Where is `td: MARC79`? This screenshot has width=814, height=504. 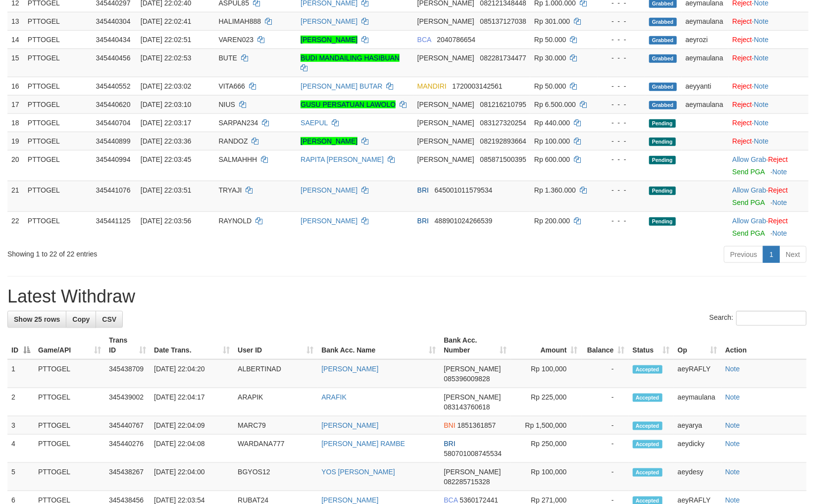
td: MARC79 is located at coordinates (275, 426).